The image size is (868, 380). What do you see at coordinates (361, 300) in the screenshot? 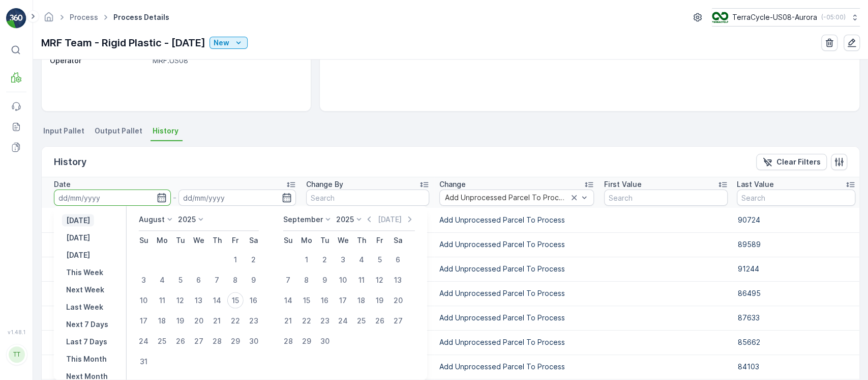
I see `div: 18` at bounding box center [361, 300].